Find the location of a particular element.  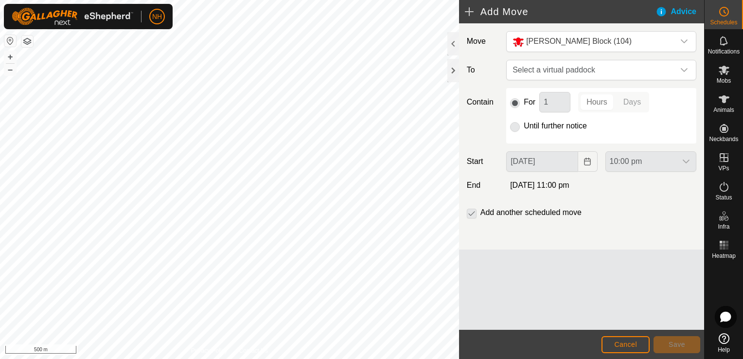

span: Save is located at coordinates (677, 344).